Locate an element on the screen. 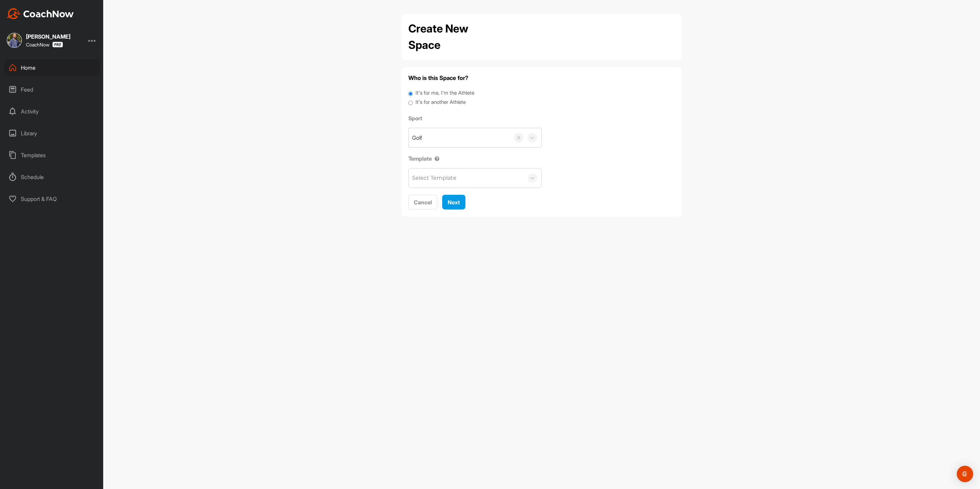 Image resolution: width=980 pixels, height=489 pixels. div: Schedule is located at coordinates (52, 177).